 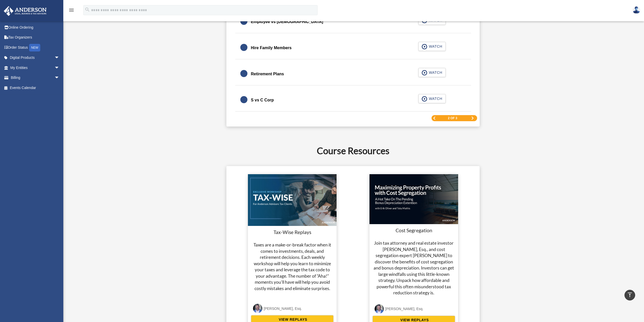 What do you see at coordinates (630, 295) in the screenshot?
I see `a: vertical_align_top` at bounding box center [630, 295].